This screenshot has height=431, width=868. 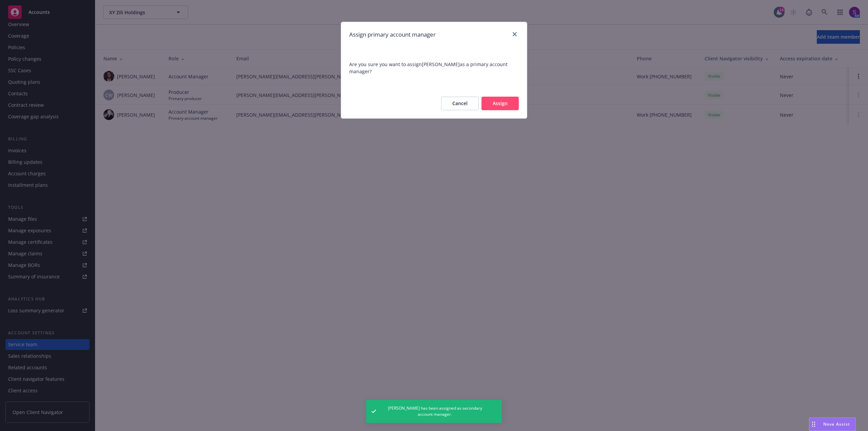 I want to click on button: Assign, so click(x=501, y=103).